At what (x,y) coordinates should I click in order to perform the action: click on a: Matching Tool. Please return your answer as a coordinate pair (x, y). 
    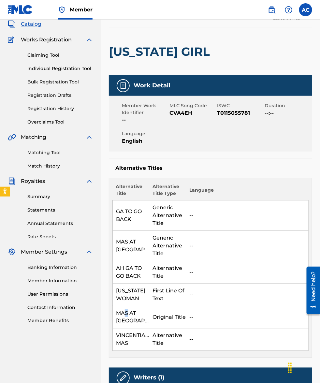
    Looking at the image, I should click on (60, 152).